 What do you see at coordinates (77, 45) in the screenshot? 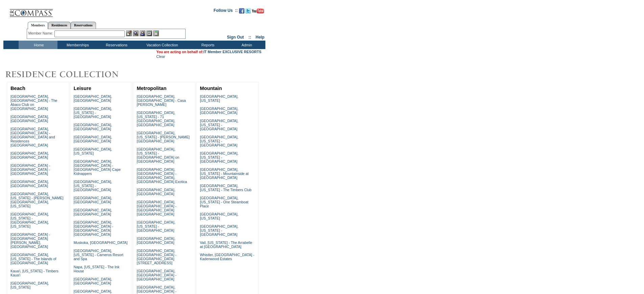
I see `td: Memberships` at bounding box center [77, 45].